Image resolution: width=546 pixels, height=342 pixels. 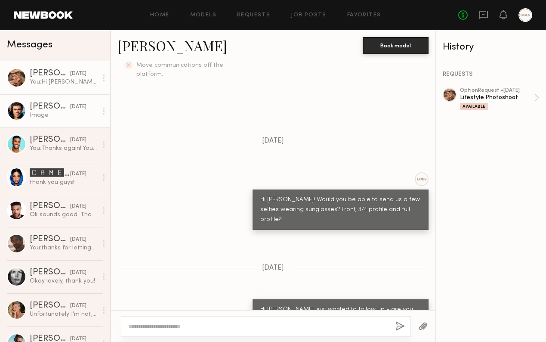 What do you see at coordinates (364, 15) in the screenshot?
I see `a: Favorites` at bounding box center [364, 15].